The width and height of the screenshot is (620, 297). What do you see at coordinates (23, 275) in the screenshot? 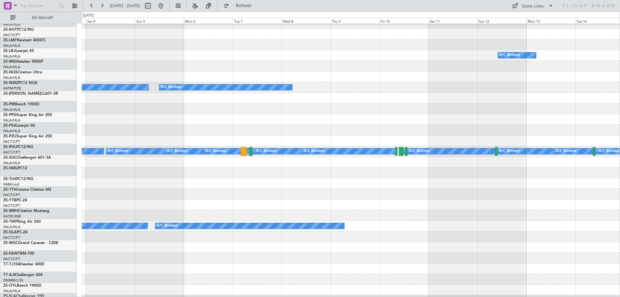
I see `a: T7-AJIChallenger 604` at bounding box center [23, 275].